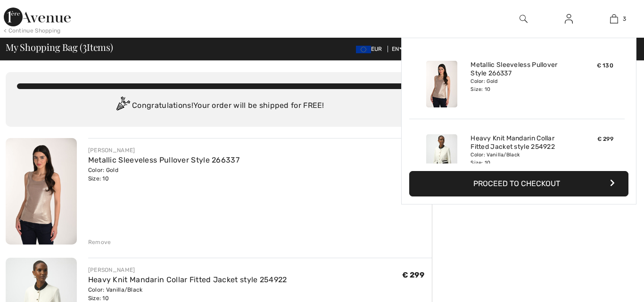 The width and height of the screenshot is (644, 302). What do you see at coordinates (123, 106) in the screenshot?
I see `img: Congratulation2.svg` at bounding box center [123, 106].